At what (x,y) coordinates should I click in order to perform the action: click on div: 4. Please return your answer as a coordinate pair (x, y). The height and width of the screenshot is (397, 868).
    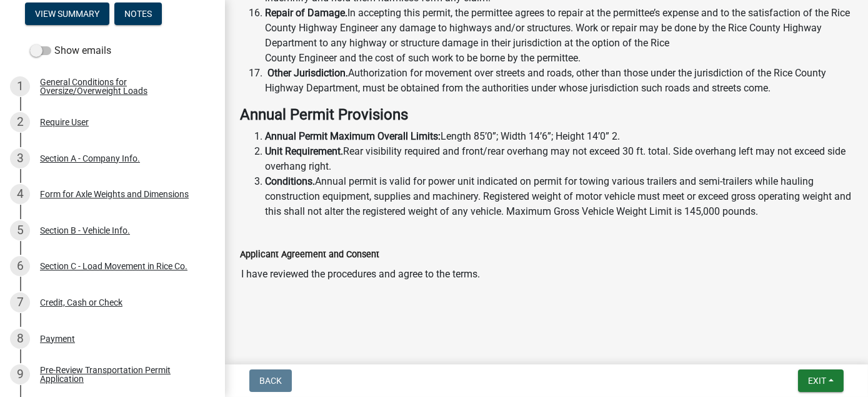
    Looking at the image, I should click on (20, 194).